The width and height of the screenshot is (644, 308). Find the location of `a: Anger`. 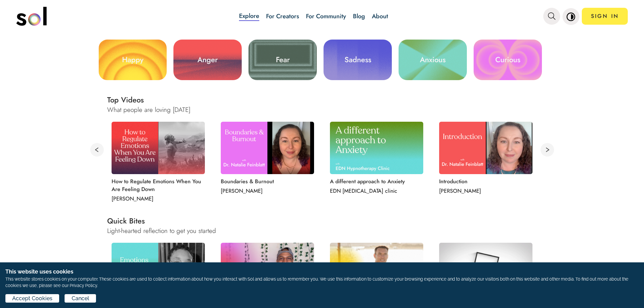

a: Anger is located at coordinates (207, 60).